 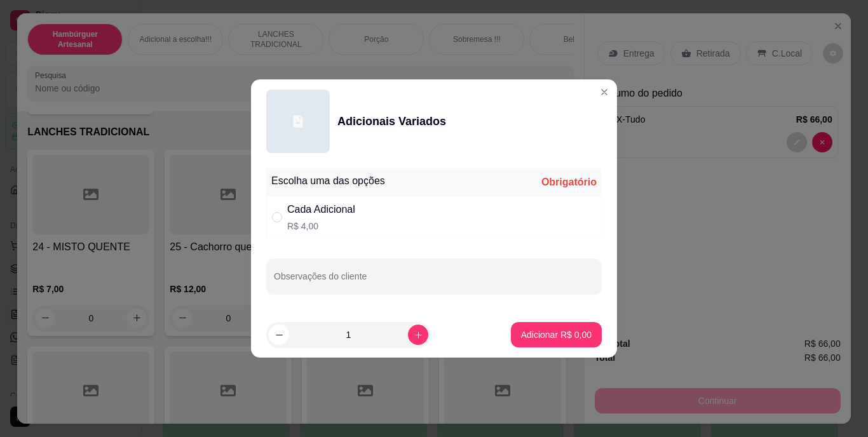 I want to click on p: R$ 4,00, so click(x=321, y=226).